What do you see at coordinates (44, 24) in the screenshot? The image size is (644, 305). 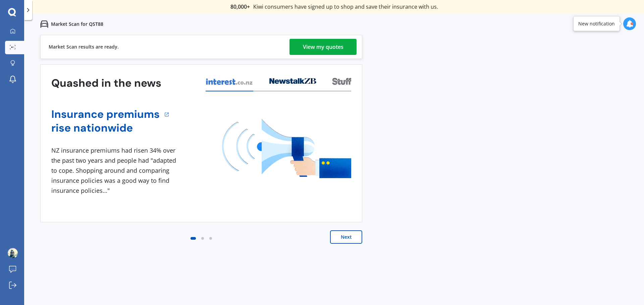 I see `img: car.f15378c7a67c060ca3f3.svg` at bounding box center [44, 24].